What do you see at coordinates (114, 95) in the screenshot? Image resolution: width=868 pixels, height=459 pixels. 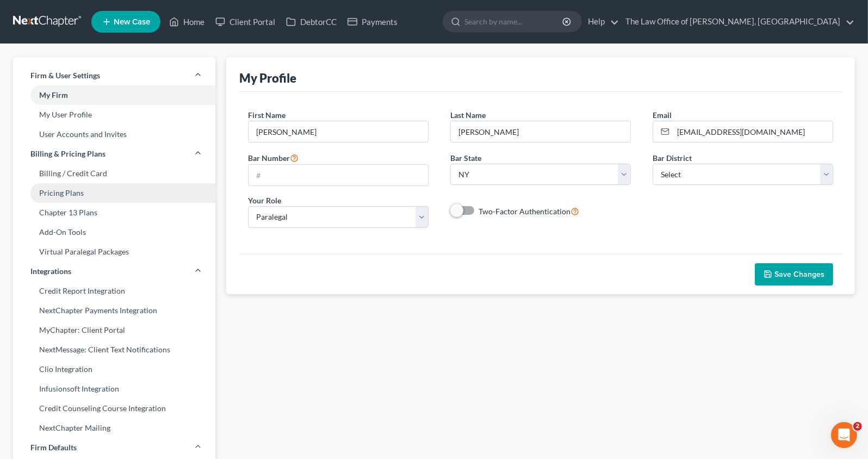 I see `a: My Firm` at bounding box center [114, 95].